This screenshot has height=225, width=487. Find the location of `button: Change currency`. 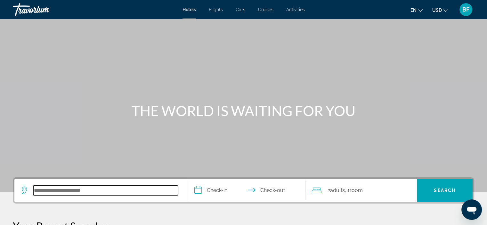

button: Change currency is located at coordinates (440, 10).